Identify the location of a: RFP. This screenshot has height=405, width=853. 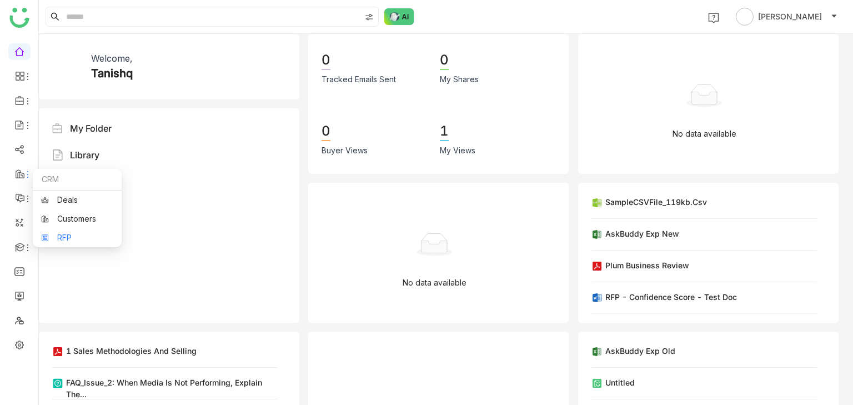
(77, 238).